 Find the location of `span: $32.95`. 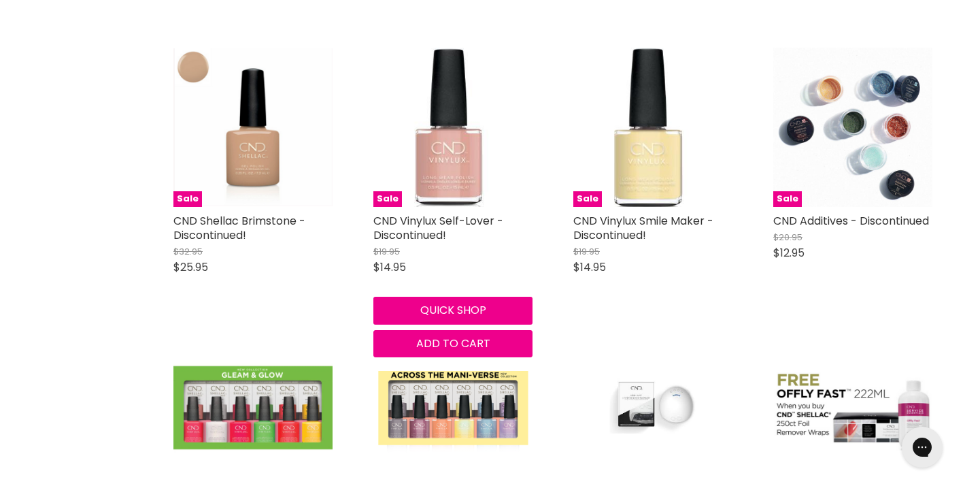

span: $32.95 is located at coordinates (188, 251).